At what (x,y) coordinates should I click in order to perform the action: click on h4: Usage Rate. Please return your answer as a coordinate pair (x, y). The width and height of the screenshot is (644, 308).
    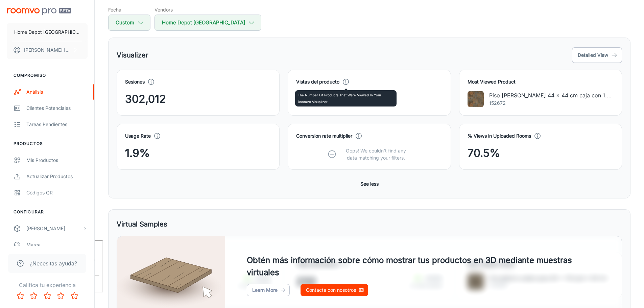
    Looking at the image, I should click on (138, 136).